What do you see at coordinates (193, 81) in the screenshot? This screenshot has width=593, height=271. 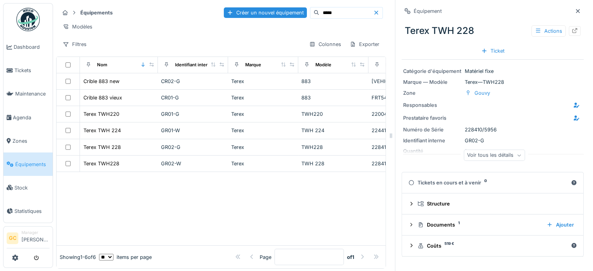 I see `div: CR02-G` at bounding box center [193, 81].